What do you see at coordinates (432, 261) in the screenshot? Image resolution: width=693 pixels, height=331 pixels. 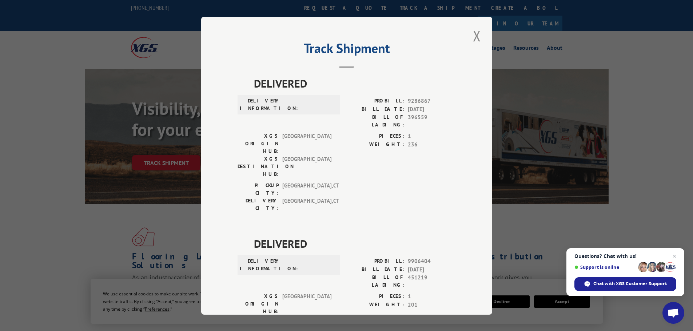 I see `span: 9906404` at bounding box center [432, 261].